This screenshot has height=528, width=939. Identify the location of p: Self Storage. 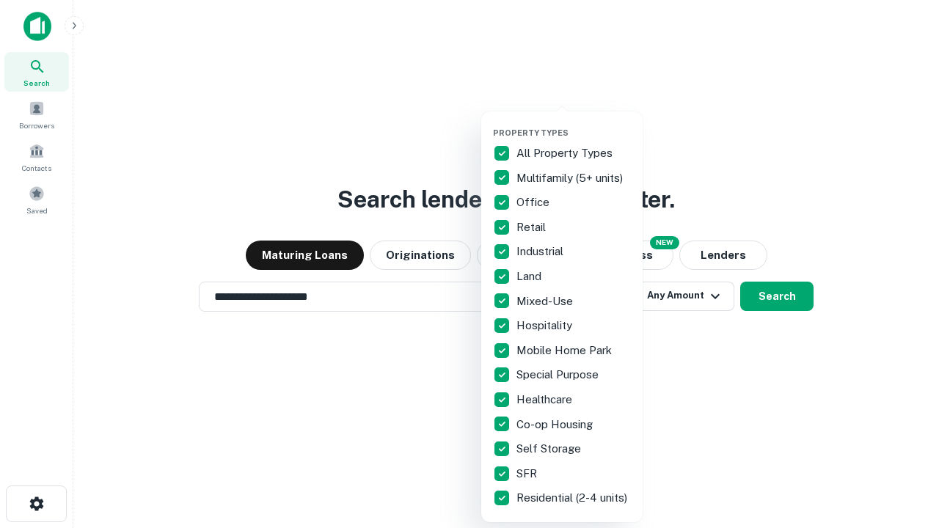
(550, 449).